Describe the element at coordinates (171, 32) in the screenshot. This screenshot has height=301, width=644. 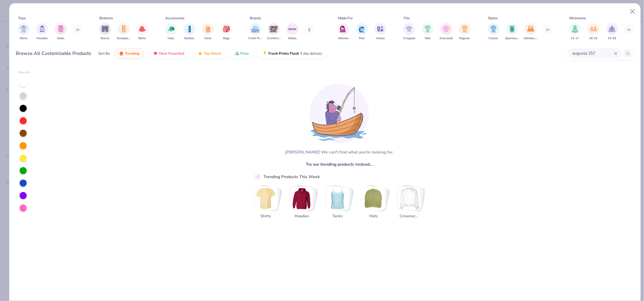
I see `div: filter for Hats` at that location.